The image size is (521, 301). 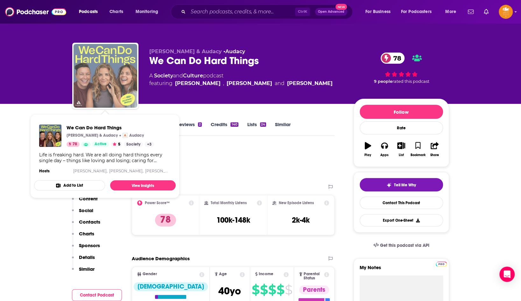 I want to click on button: Export One-Sheet, so click(x=402, y=220).